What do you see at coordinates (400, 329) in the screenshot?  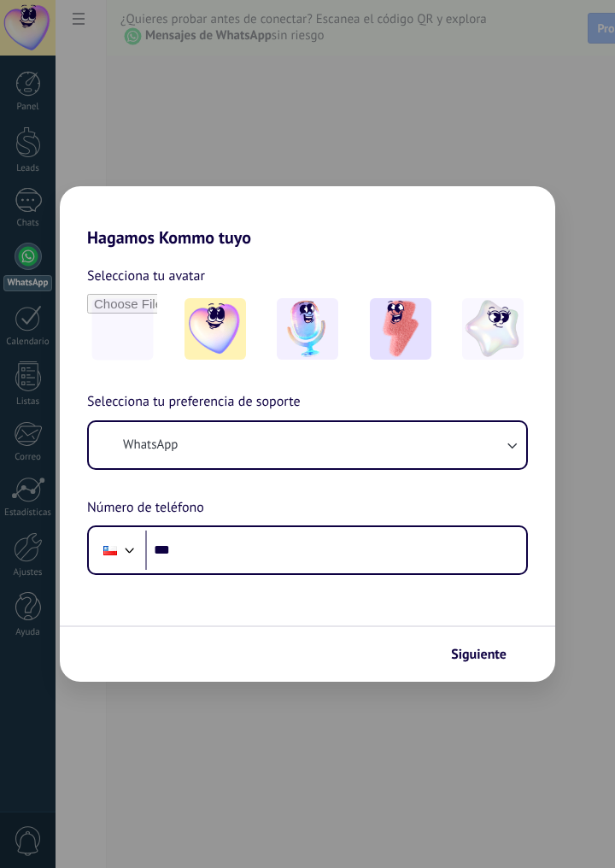 I see `img: -3.jpeg` at bounding box center [400, 329].